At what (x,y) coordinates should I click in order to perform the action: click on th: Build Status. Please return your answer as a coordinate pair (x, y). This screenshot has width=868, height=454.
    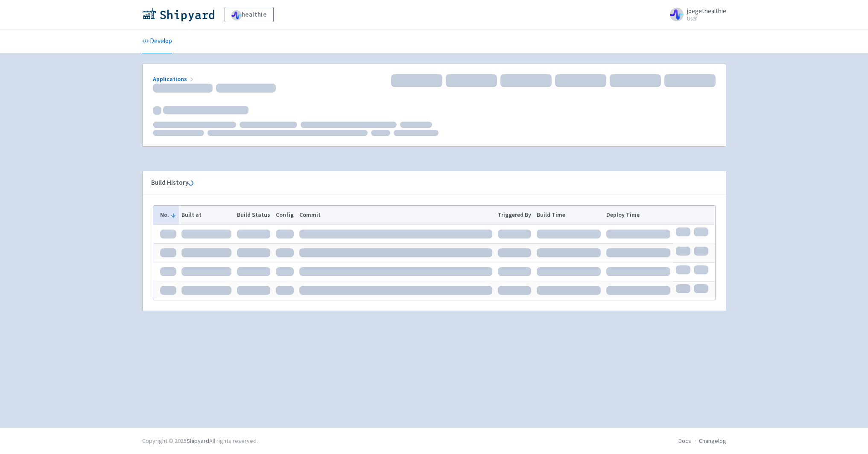
    Looking at the image, I should click on (253, 215).